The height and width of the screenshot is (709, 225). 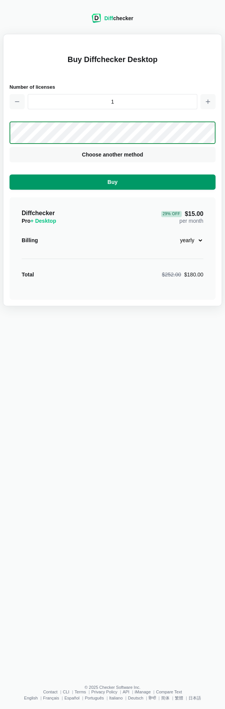 What do you see at coordinates (113, 182) in the screenshot?
I see `button: Buy` at bounding box center [113, 182].